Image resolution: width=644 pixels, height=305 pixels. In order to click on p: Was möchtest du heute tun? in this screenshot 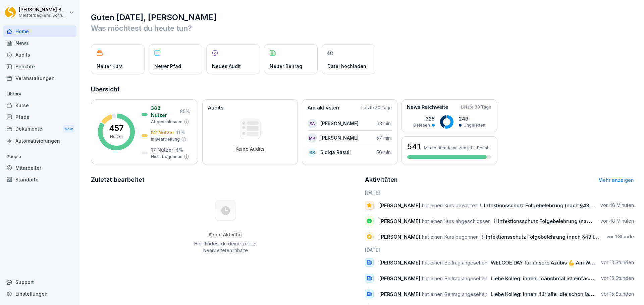, I will do `click(362, 28)`.